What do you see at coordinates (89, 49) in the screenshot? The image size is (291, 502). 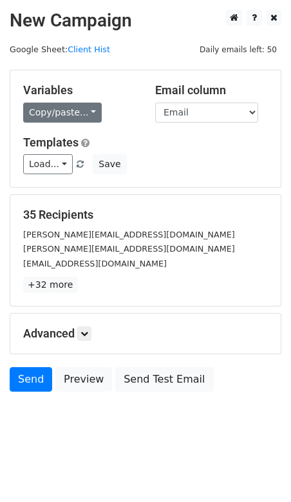 I see `a: Client Hist` at bounding box center [89, 49].